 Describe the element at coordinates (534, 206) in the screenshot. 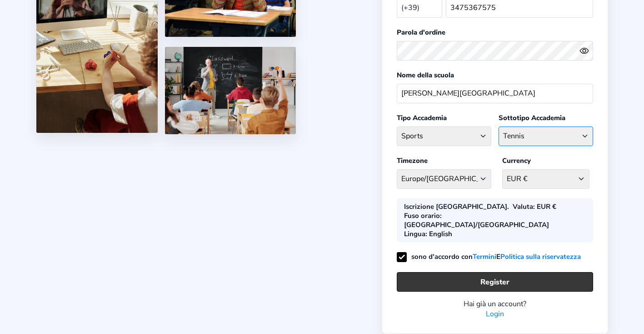

I see `div: : EUR €` at that location.